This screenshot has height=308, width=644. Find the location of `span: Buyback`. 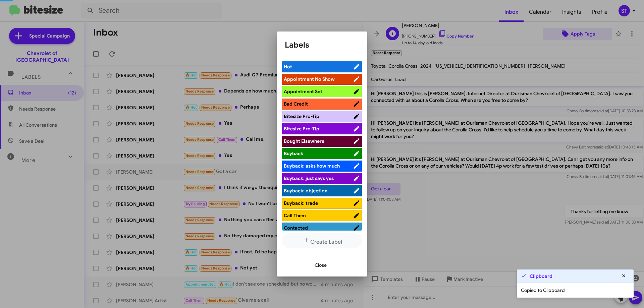

span: Buyback is located at coordinates (293, 154).